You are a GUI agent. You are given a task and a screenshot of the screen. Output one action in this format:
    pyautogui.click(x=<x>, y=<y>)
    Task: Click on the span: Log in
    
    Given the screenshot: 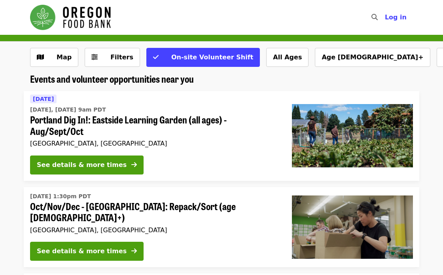 What is the action you would take?
    pyautogui.click(x=395, y=17)
    